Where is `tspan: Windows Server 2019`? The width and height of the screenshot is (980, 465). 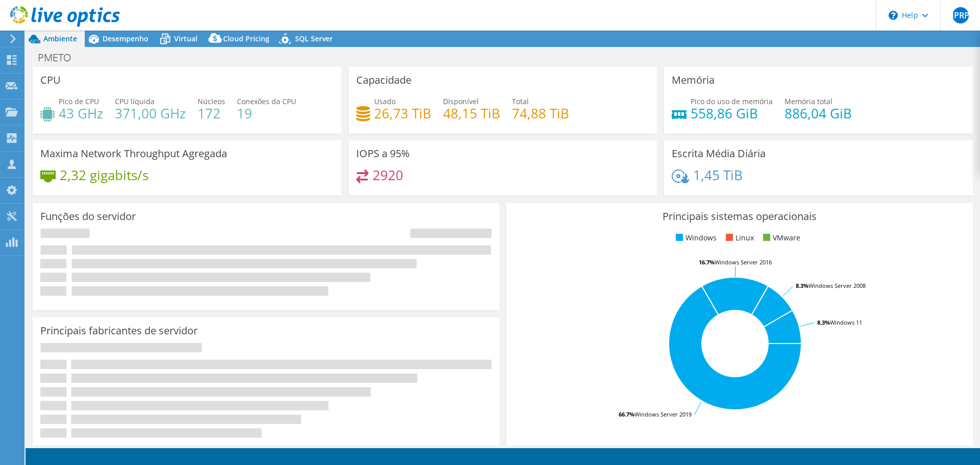 tspan: Windows Server 2019 is located at coordinates (663, 414).